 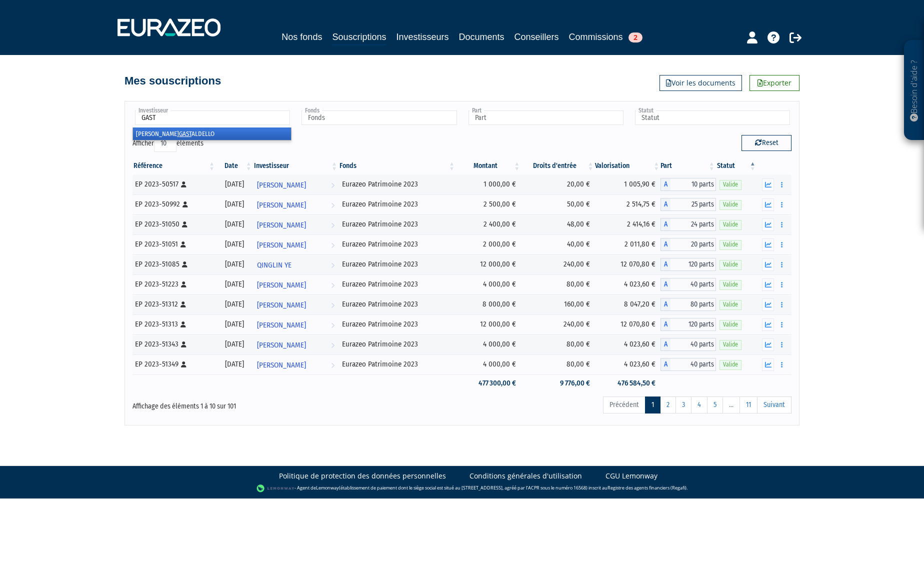 What do you see at coordinates (775, 83) in the screenshot?
I see `a: Exporter` at bounding box center [775, 83].